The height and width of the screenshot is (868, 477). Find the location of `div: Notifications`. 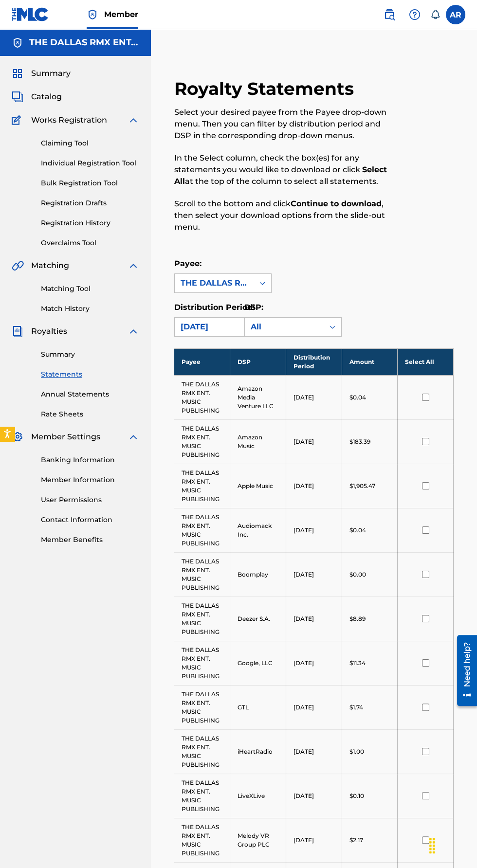

div: Notifications is located at coordinates (435, 15).